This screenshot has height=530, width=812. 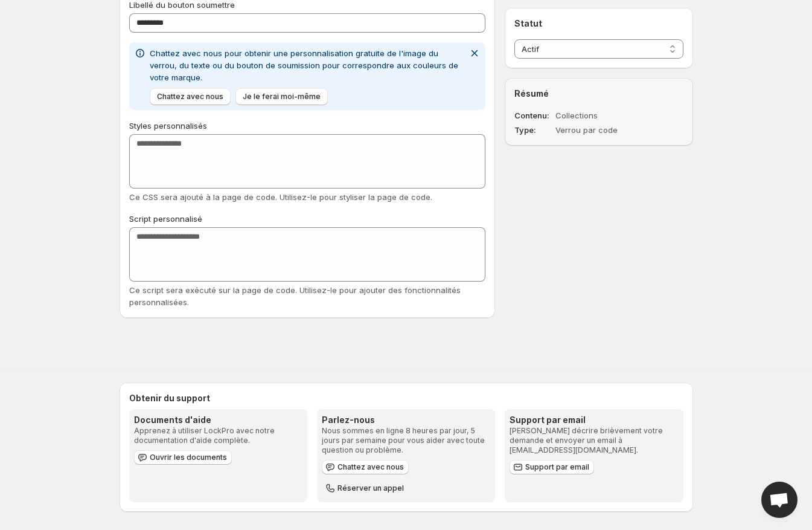 I want to click on h3: Parlez-nous, so click(x=406, y=420).